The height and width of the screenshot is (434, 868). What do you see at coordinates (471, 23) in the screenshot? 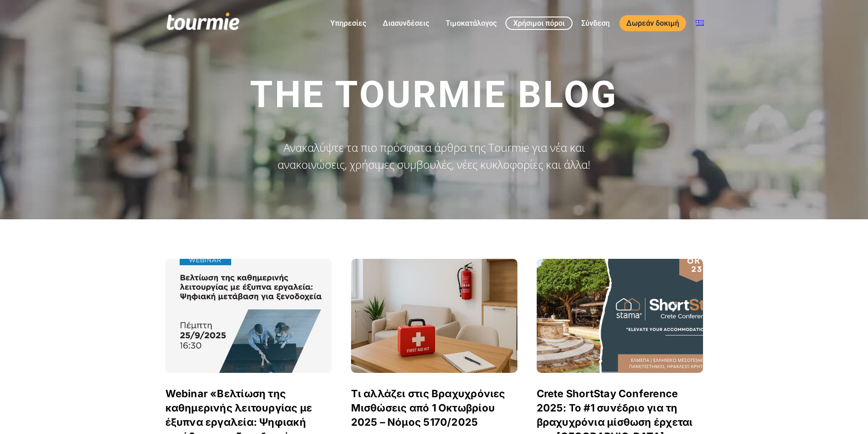
I see `a: Τιμοκατάλογος` at bounding box center [471, 23].